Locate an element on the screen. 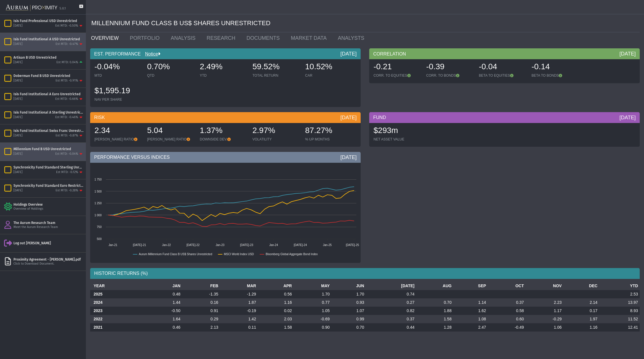 This screenshot has width=644, height=359. td: 0.58 is located at coordinates (507, 311).